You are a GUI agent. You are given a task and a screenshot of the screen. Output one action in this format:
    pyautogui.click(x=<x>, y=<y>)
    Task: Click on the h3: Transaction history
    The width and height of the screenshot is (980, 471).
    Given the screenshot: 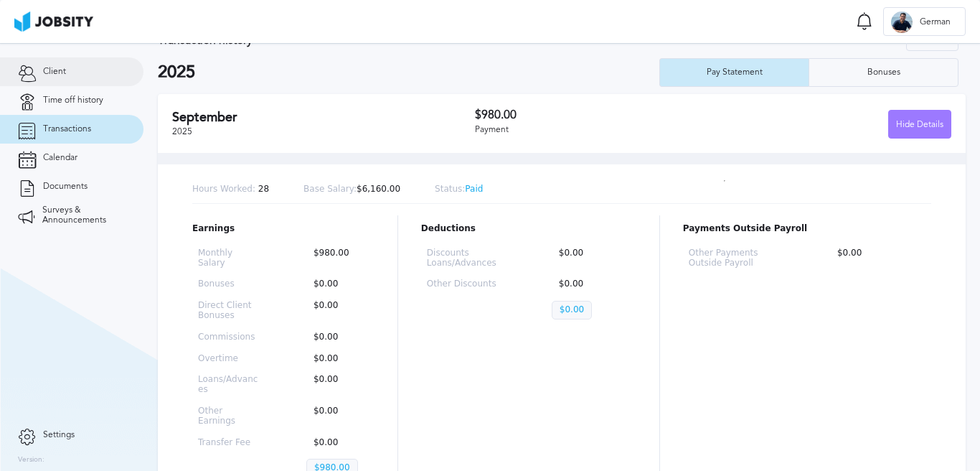 What is the action you would take?
    pyautogui.click(x=376, y=41)
    